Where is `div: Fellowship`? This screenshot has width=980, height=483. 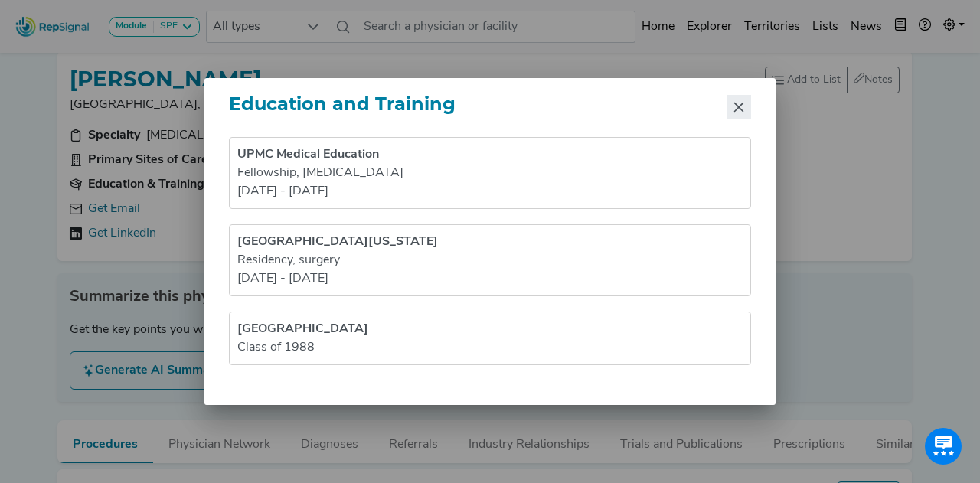
div: Fellowship is located at coordinates (490, 173).